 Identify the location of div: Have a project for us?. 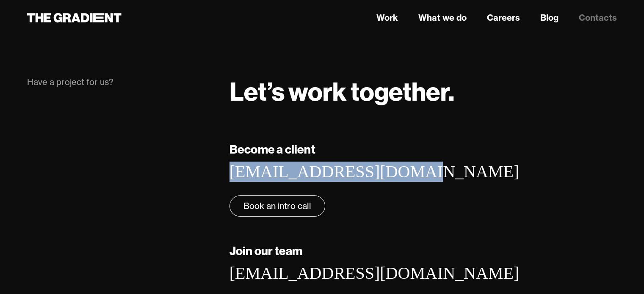
(120, 82).